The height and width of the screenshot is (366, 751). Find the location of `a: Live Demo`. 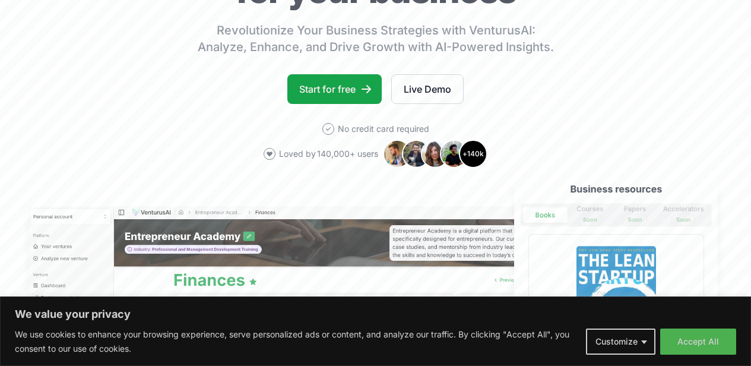

a: Live Demo is located at coordinates (427, 89).